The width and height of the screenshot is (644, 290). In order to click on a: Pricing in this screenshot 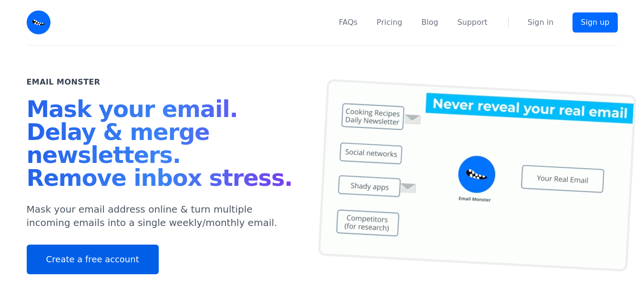, I will do `click(390, 23)`.